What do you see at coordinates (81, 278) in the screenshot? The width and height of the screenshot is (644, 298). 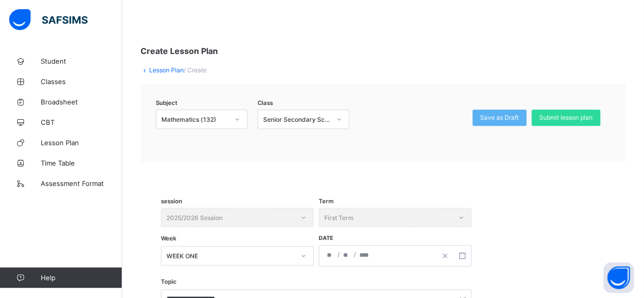 I see `span: Help` at bounding box center [81, 278].